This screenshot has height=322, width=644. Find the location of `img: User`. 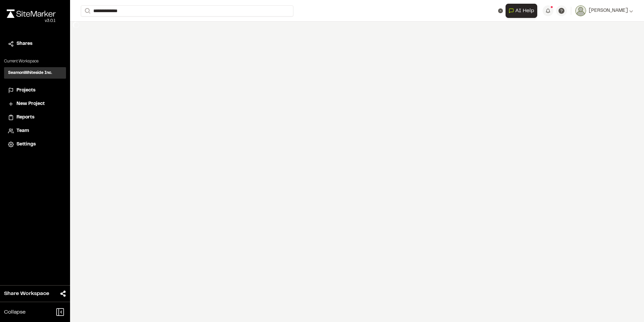

img: User is located at coordinates (581, 11).